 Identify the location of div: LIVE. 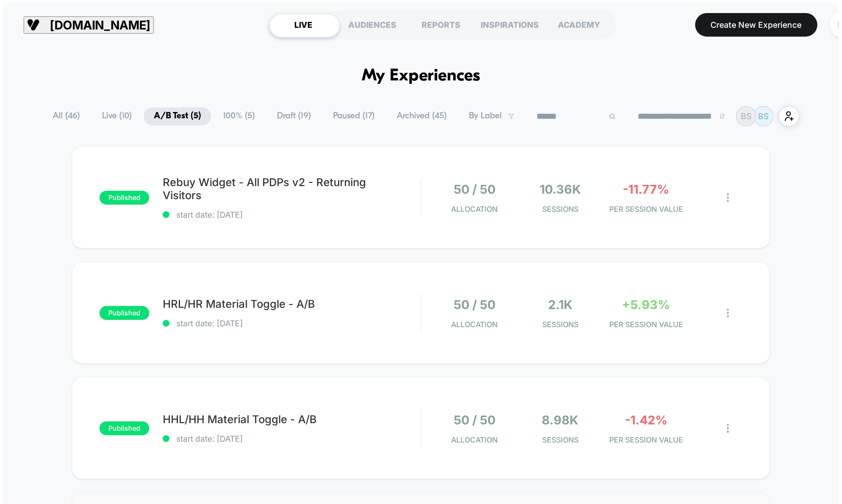
(304, 24).